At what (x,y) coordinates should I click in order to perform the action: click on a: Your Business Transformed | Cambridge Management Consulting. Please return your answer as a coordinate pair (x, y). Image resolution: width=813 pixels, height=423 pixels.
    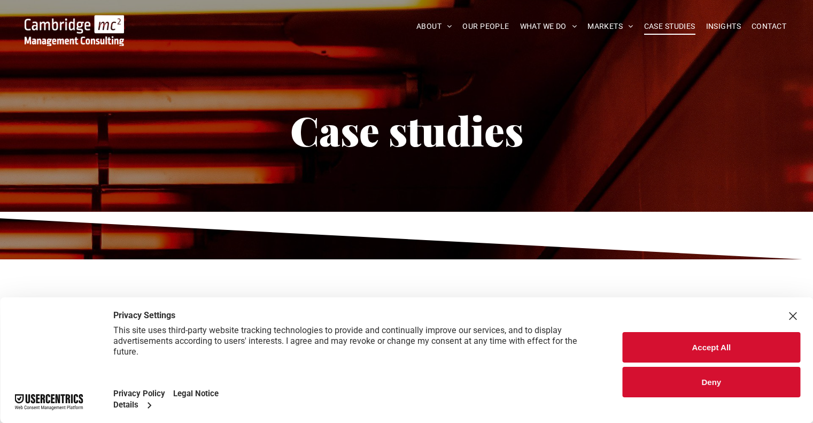
    Looking at the image, I should click on (74, 22).